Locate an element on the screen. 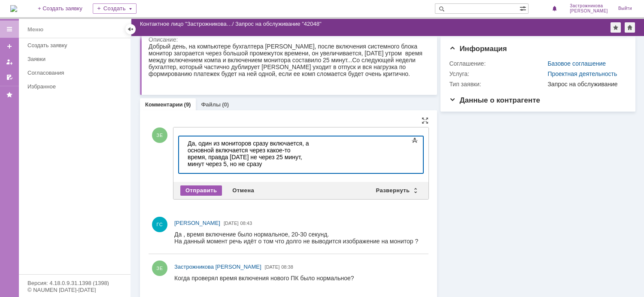 The width and height of the screenshot is (644, 297). a: Комментарии is located at coordinates (164, 104).